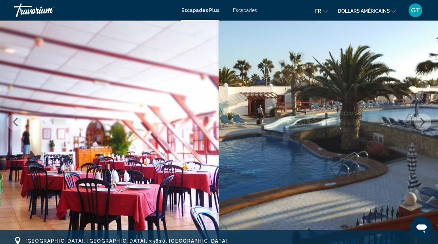  I want to click on a: Travorium, so click(94, 10).